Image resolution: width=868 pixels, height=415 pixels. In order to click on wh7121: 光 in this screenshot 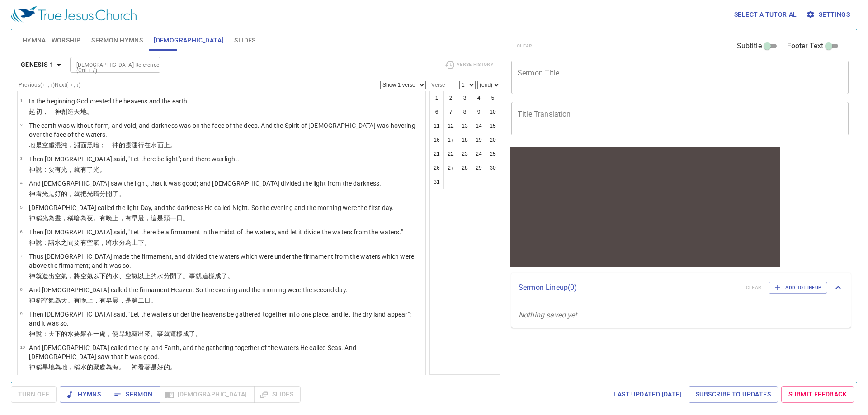, I will do `click(115, 218)`.